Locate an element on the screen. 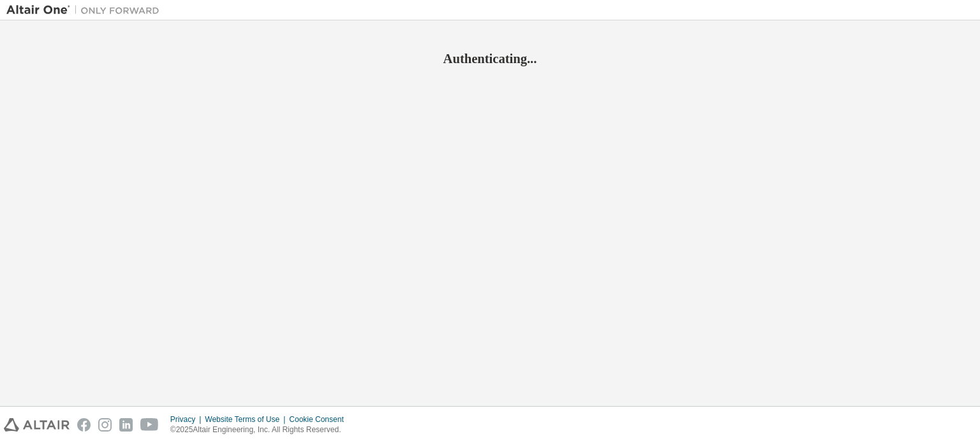 This screenshot has width=980, height=443. h2: Authenticating... is located at coordinates (490, 59).